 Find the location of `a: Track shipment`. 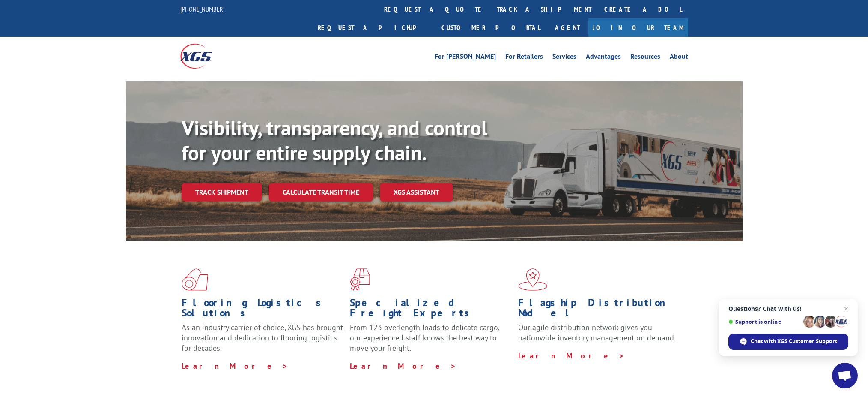

a: Track shipment is located at coordinates (222, 192).